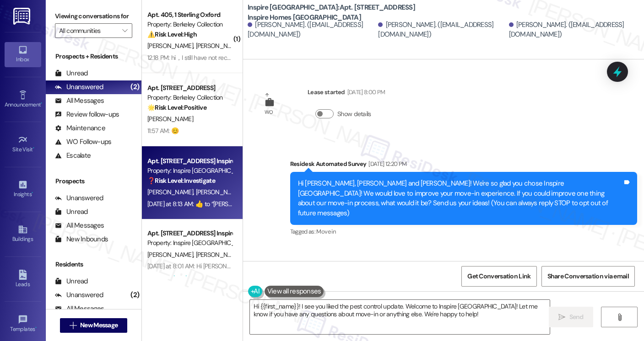 The height and width of the screenshot is (341, 644). What do you see at coordinates (23, 144) in the screenshot?
I see `a: Site Visit •` at bounding box center [23, 144].